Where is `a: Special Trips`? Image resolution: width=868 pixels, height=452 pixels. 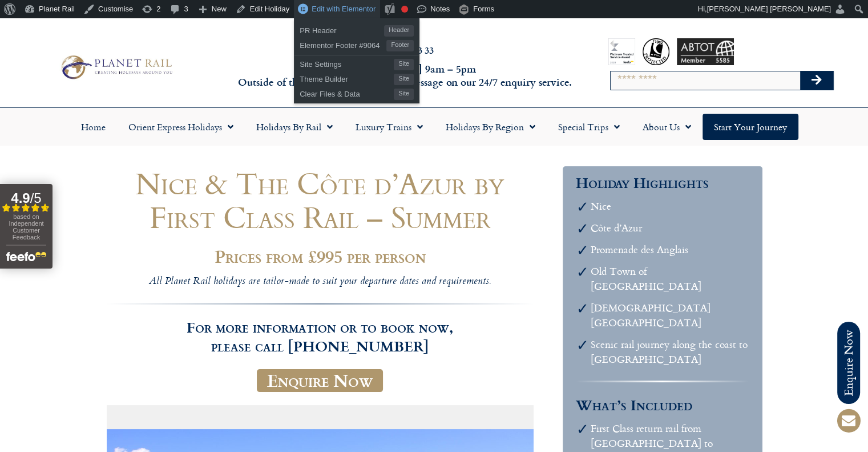 a: Special Trips is located at coordinates (589, 126).